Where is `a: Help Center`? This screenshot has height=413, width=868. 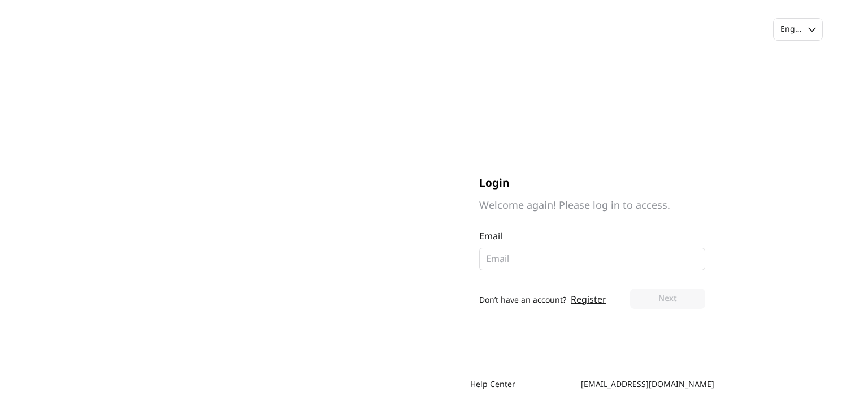 a: Help Center is located at coordinates (493, 385).